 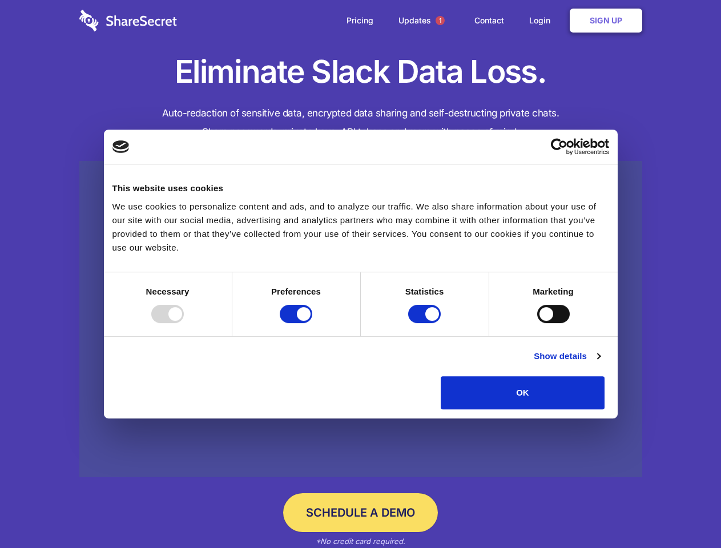 What do you see at coordinates (361, 188) in the screenshot?
I see `div: This website uses cookies` at bounding box center [361, 188].